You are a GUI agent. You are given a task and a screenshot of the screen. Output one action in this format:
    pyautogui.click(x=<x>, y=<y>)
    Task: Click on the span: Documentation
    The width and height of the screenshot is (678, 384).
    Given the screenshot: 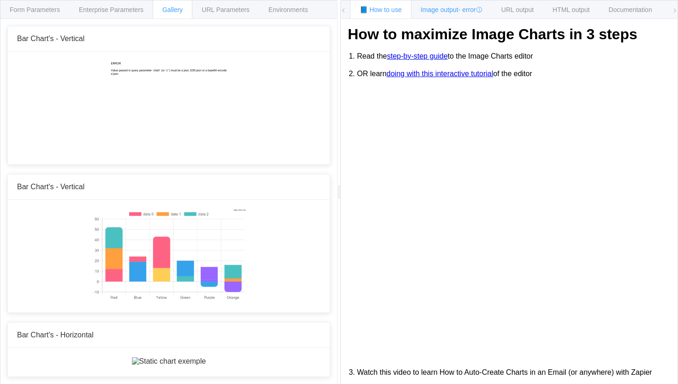 What is the action you would take?
    pyautogui.click(x=630, y=10)
    